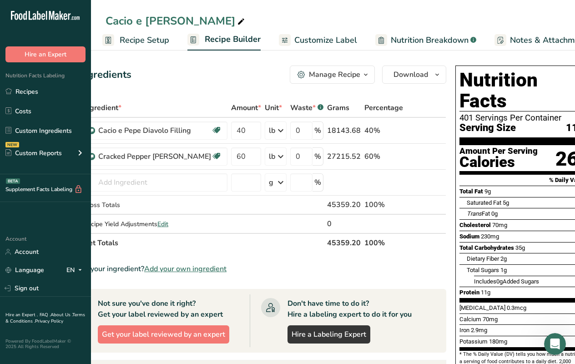 The width and height of the screenshot is (575, 364). What do you see at coordinates (471, 191) in the screenshot?
I see `span: Total Fat` at bounding box center [471, 191].